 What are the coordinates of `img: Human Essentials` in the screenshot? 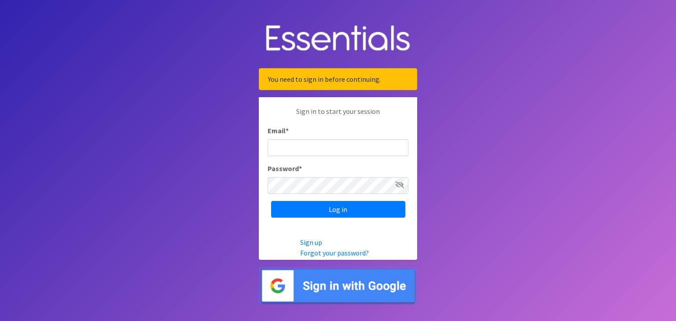 It's located at (338, 39).